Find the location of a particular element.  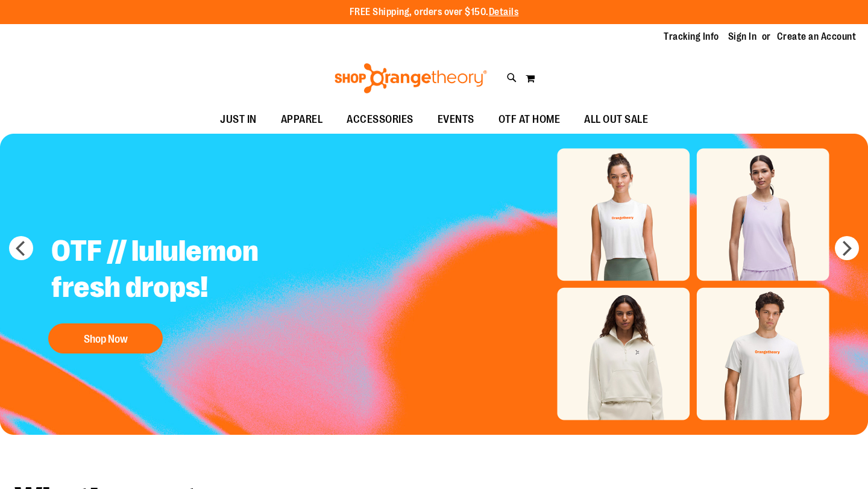

a: OTF // lululemon fresh drops! Shop Now is located at coordinates (192, 291).